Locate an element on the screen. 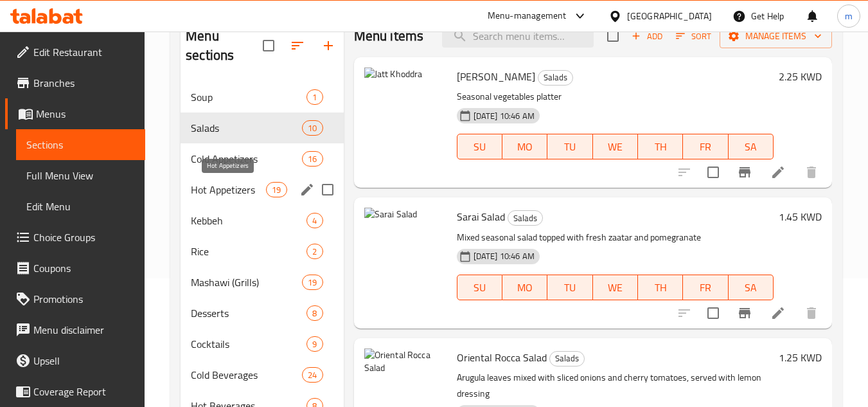 The image size is (868, 407). div: Rice2 is located at coordinates (262, 251).